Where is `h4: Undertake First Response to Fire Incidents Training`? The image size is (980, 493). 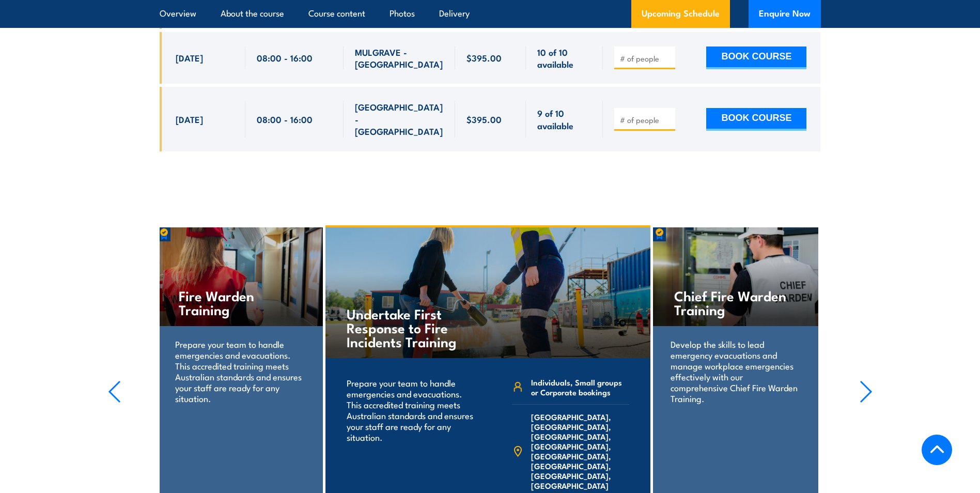 h4: Undertake First Response to Fire Incidents Training is located at coordinates (407, 327).